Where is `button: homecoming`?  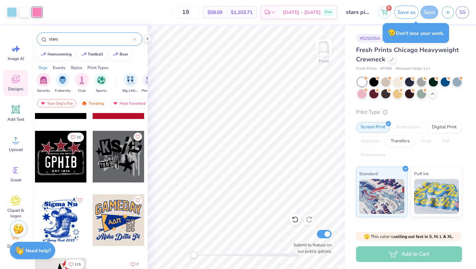
button: homecoming is located at coordinates (56, 55).